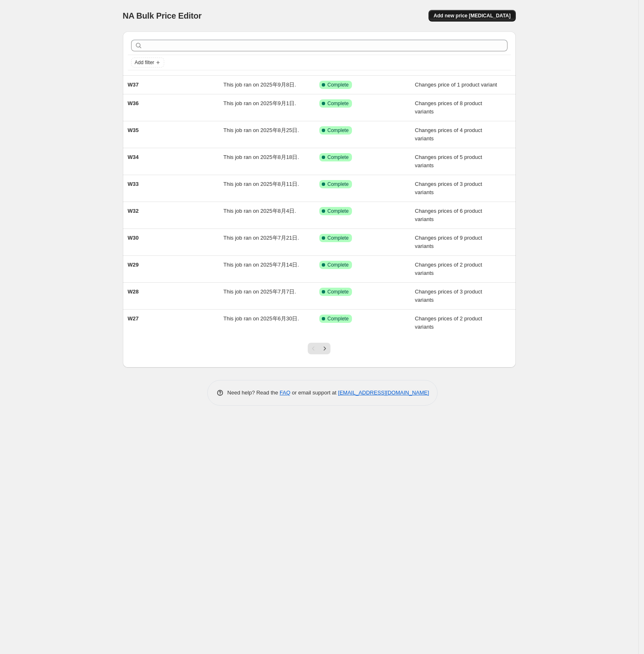 This screenshot has width=644, height=654. I want to click on span: W35, so click(133, 130).